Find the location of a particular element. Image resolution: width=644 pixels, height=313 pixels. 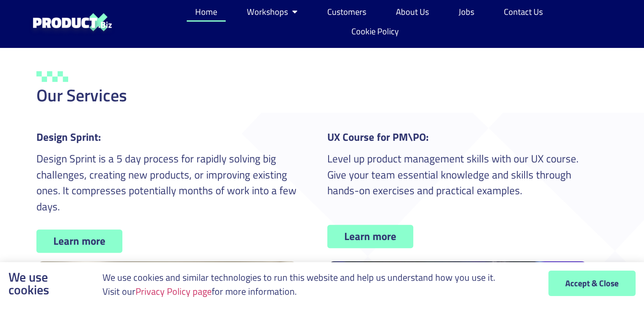

p: We use cookies is located at coordinates (29, 283).